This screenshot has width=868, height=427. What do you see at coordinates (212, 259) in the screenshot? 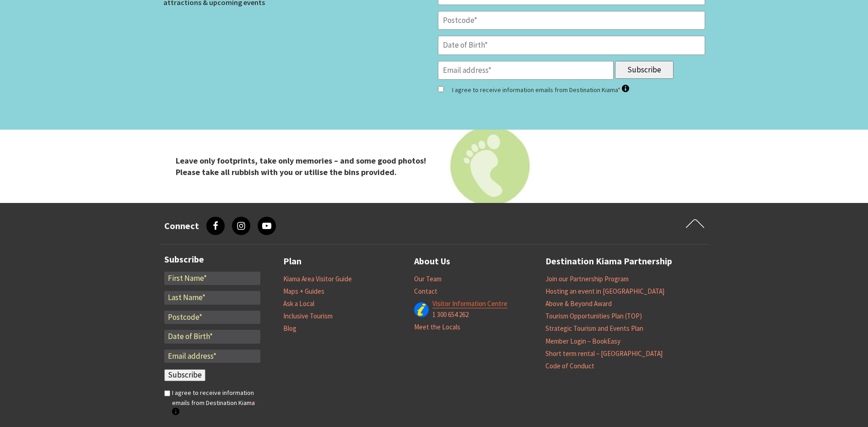
I see `h3: Subscribe` at bounding box center [212, 259].